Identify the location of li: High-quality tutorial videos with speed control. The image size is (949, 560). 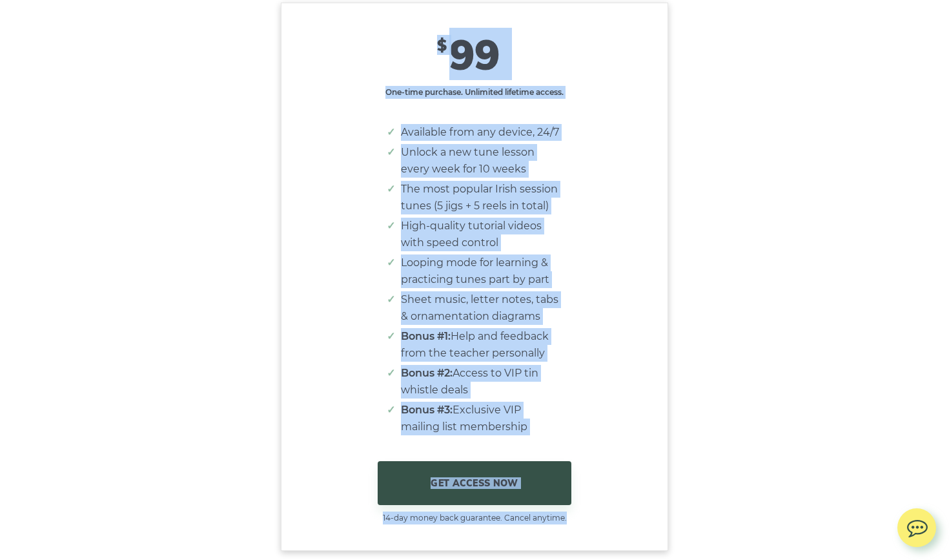
(481, 234).